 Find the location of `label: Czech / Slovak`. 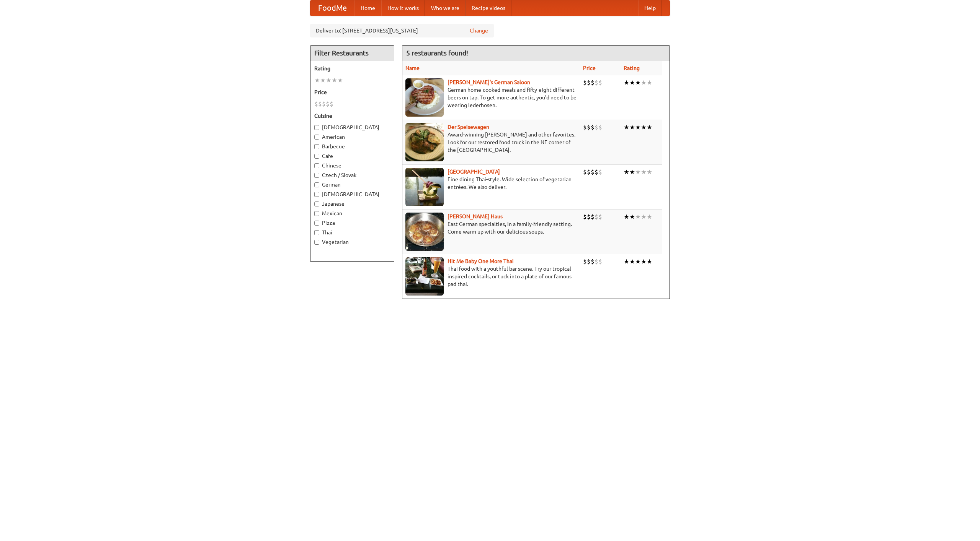

label: Czech / Slovak is located at coordinates (352, 175).